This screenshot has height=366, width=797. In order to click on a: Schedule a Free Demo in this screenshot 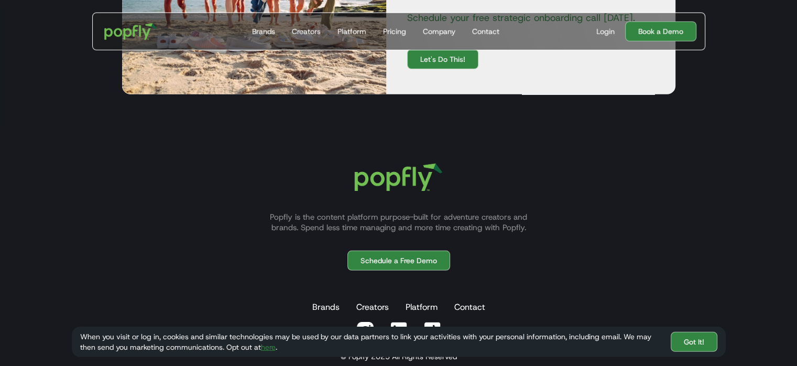, I will do `click(399, 260)`.